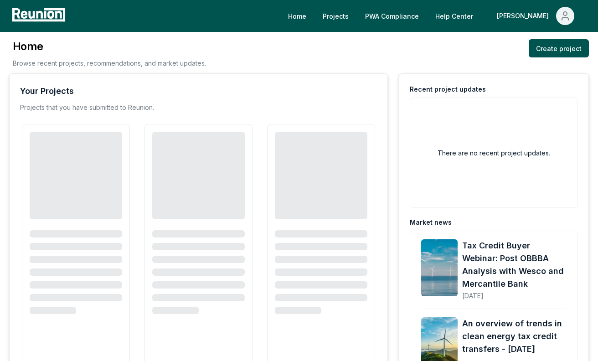 The height and width of the screenshot is (361, 598). Describe the element at coordinates (109, 46) in the screenshot. I see `h3: Home` at that location.